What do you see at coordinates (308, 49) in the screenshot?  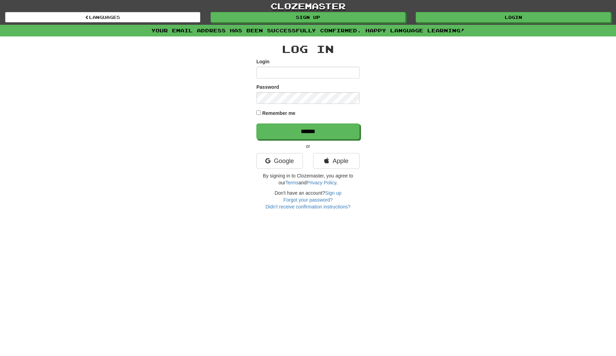 I see `h2: Log In` at bounding box center [308, 49].